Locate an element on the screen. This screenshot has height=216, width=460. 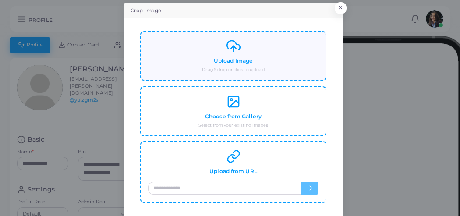
small: Select from your existing images is located at coordinates (233, 125).